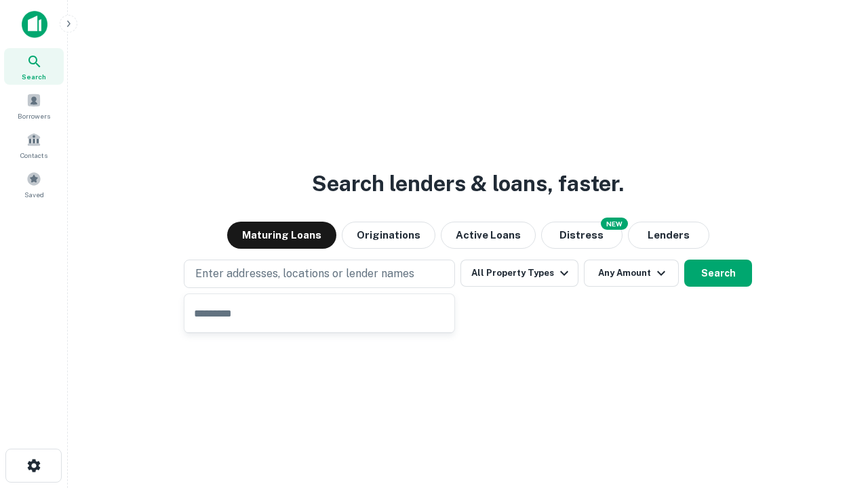 The width and height of the screenshot is (868, 488). What do you see at coordinates (389, 235) in the screenshot?
I see `button: Originations` at bounding box center [389, 235].